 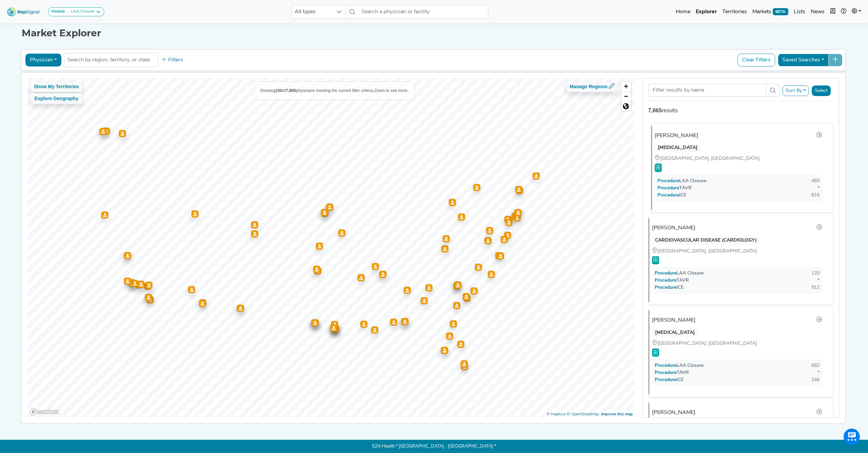 What do you see at coordinates (655, 110) in the screenshot?
I see `strong: 7,865` at bounding box center [655, 110].